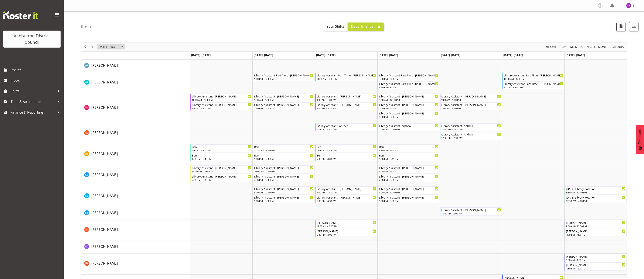 Image resolution: width=644 pixels, height=279 pixels. I want to click on td: Amanda Ackroyd resource, so click(135, 83).